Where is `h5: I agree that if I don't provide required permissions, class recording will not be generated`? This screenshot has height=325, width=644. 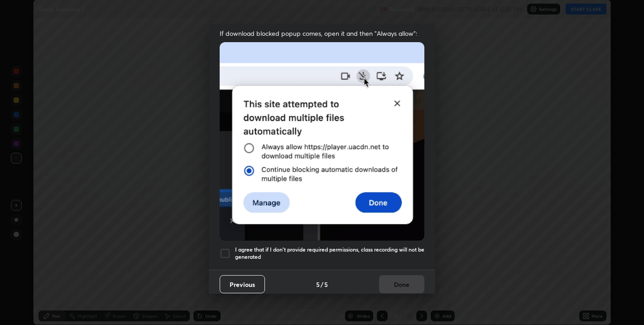 h5: I agree that if I don't provide required permissions, class recording will not be generated is located at coordinates (329, 253).